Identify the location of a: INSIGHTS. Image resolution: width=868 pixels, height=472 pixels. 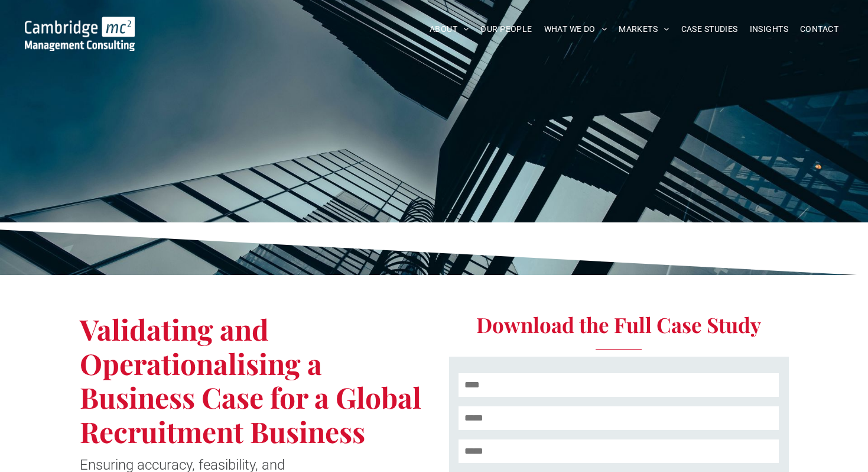
(769, 29).